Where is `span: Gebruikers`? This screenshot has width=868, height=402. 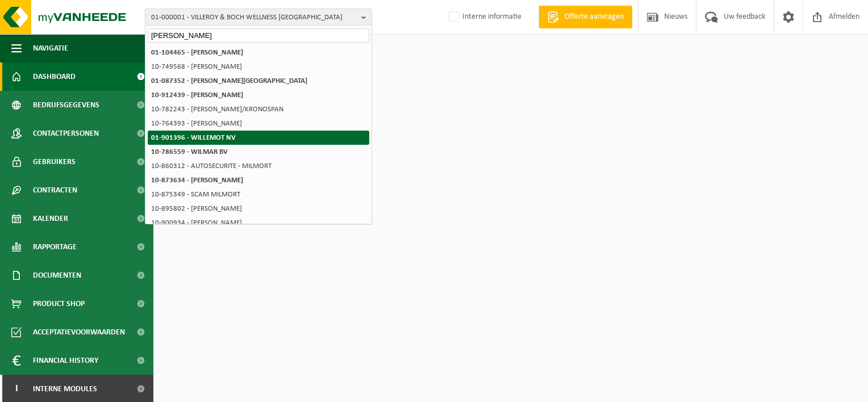 span: Gebruikers is located at coordinates (54, 162).